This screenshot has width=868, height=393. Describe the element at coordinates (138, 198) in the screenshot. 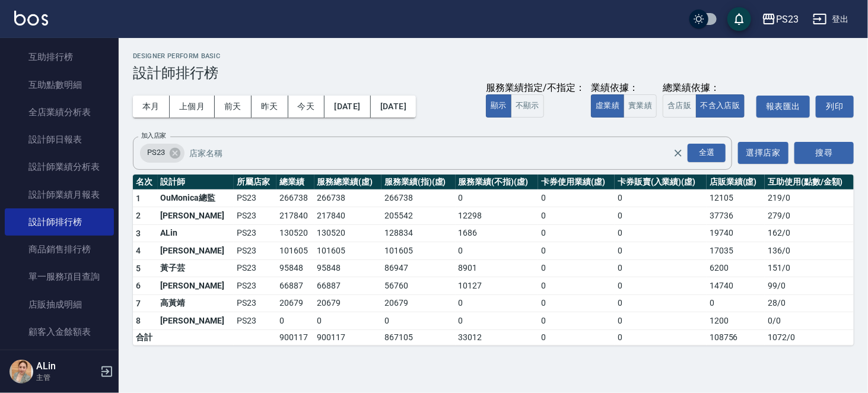

I see `span: 1` at that location.